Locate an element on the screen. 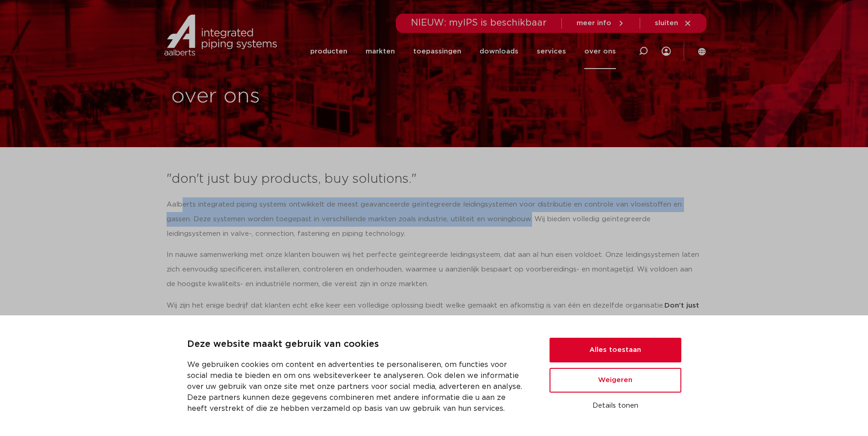  a: downloads is located at coordinates (499, 51).